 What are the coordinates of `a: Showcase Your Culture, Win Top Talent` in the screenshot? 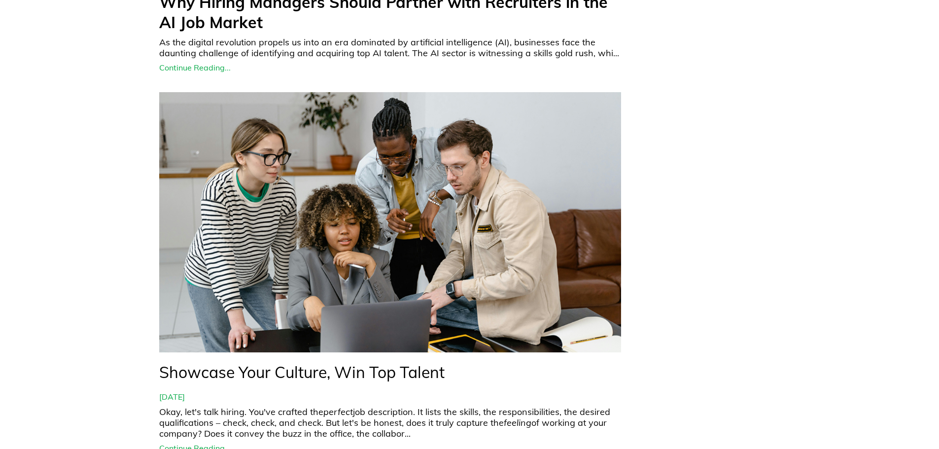 It's located at (390, 372).